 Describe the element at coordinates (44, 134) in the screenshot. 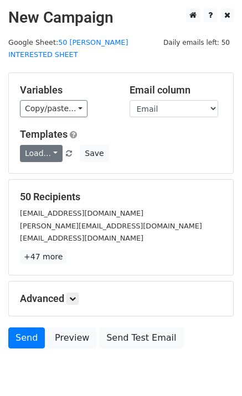

I see `a: Templates` at that location.